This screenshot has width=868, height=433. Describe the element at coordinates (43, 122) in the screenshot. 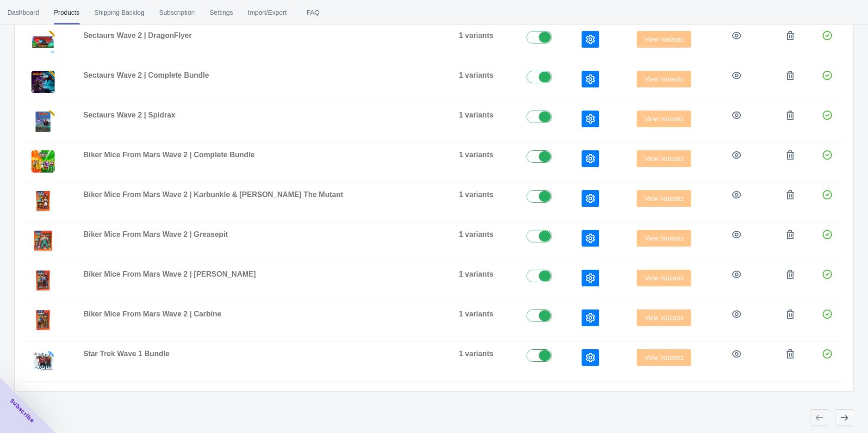

I see `img: SEC_Spidrax_Packaging_1x1wpresalecorner.png` at that location.